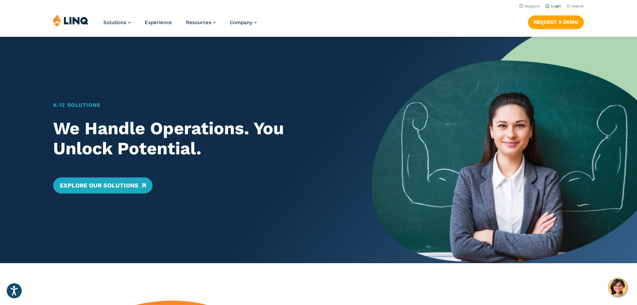 The height and width of the screenshot is (305, 637). Describe the element at coordinates (556, 21) in the screenshot. I see `nav: Button Navigation` at that location.